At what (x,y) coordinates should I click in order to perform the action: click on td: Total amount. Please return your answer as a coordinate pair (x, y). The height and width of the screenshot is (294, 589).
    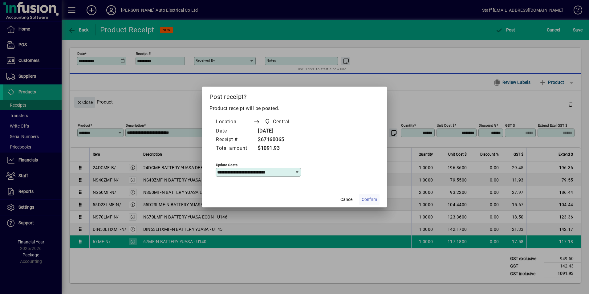
    Looking at the image, I should click on (234, 149).